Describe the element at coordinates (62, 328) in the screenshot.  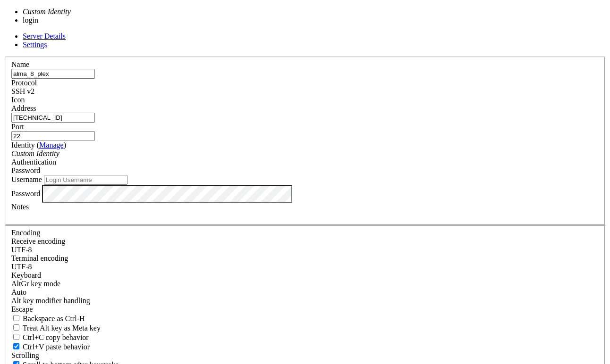
I see `span: Treat Alt key as Meta key` at that location.